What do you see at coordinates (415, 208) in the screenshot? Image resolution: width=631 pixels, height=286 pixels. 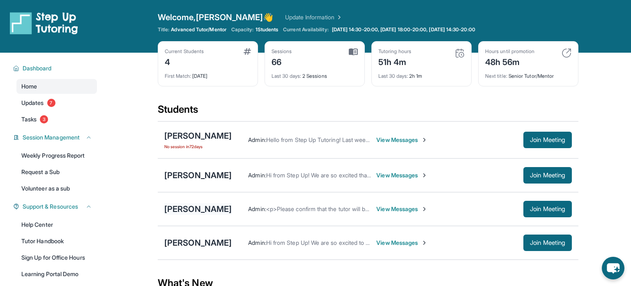 I see `span: <p>Please confirm that the tutor will be able to attend your first assigned meeting time before j...` at bounding box center [415, 208].